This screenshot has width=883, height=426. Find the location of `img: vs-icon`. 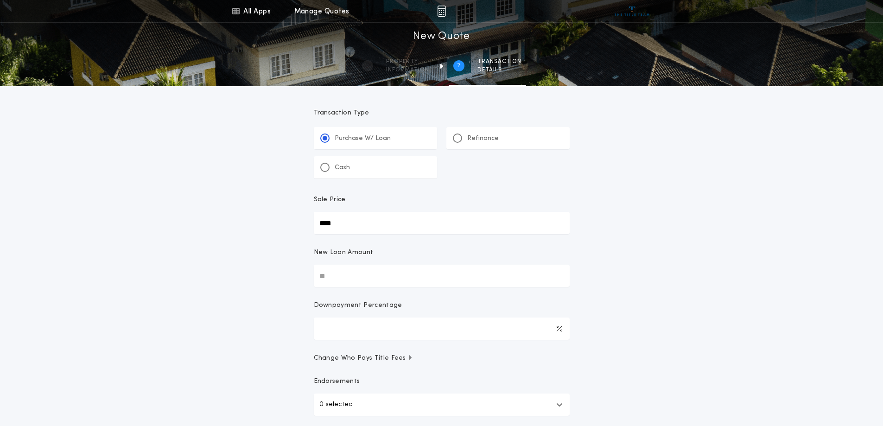

img: vs-icon is located at coordinates (632, 11).